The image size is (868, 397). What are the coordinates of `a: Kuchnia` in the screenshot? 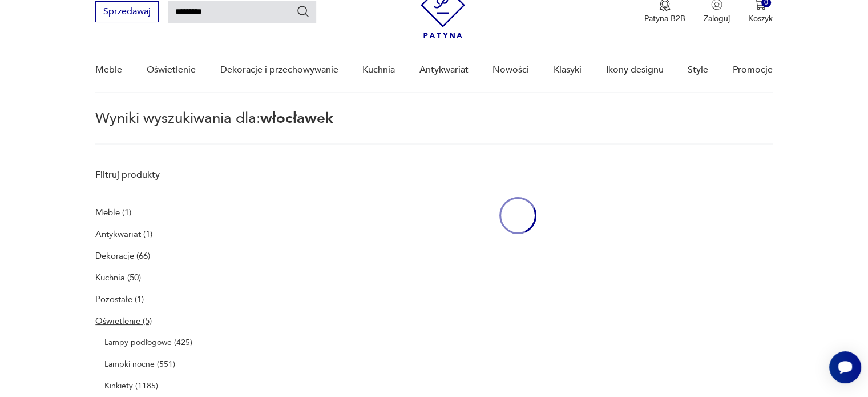 It's located at (379, 70).